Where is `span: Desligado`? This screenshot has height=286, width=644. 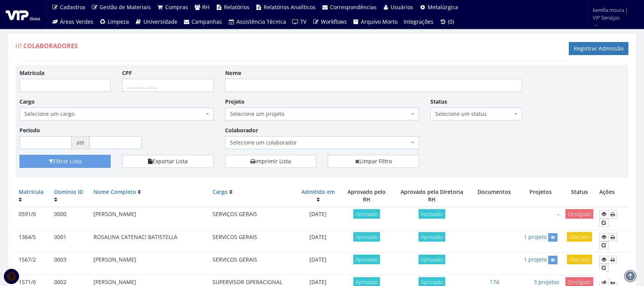
span: Desligado is located at coordinates (579, 214).